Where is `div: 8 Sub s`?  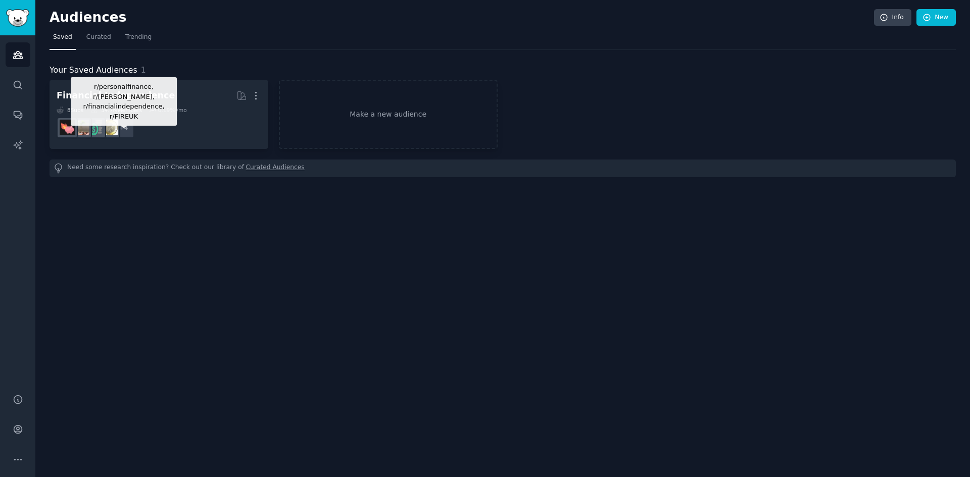 div: 8 Sub s is located at coordinates (70, 110).